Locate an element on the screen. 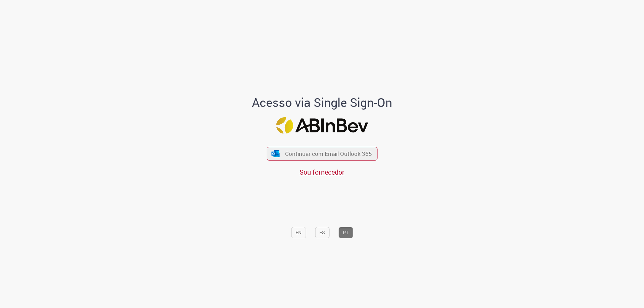 This screenshot has width=644, height=308. button: EN is located at coordinates (298, 233).